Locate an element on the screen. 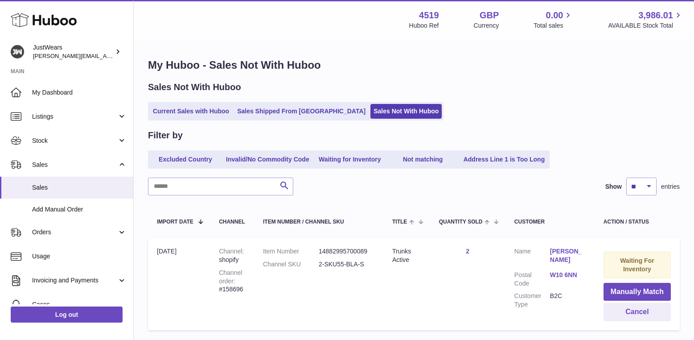 This screenshot has height=340, width=694. span: My Dashboard is located at coordinates (79, 92).